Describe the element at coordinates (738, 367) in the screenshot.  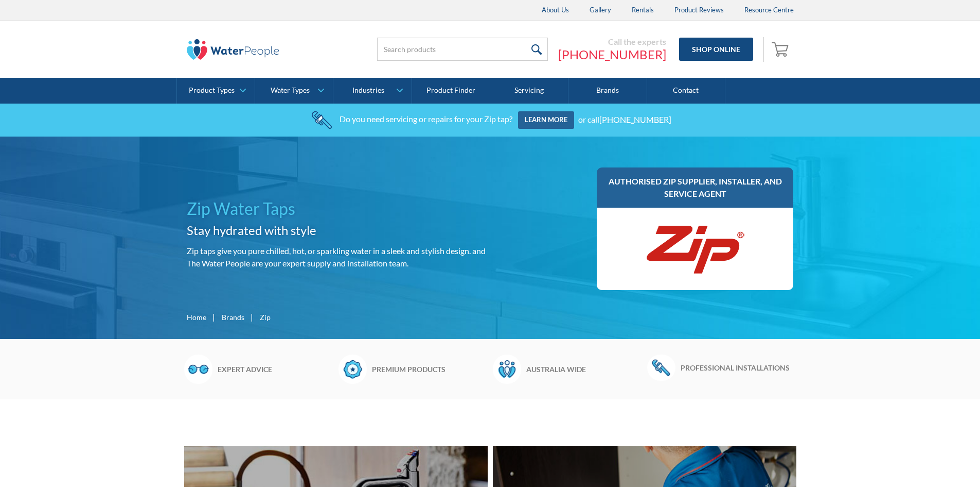
I see `h6: Professional installations` at that location.